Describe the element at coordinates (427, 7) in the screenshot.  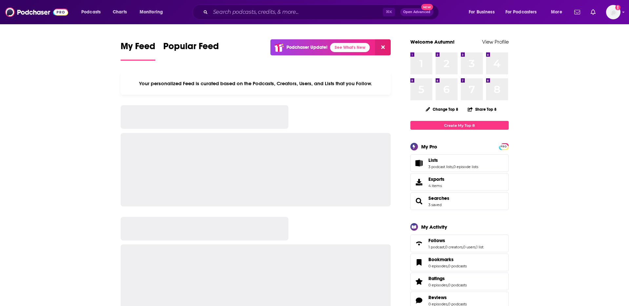
I see `span: New` at that location.